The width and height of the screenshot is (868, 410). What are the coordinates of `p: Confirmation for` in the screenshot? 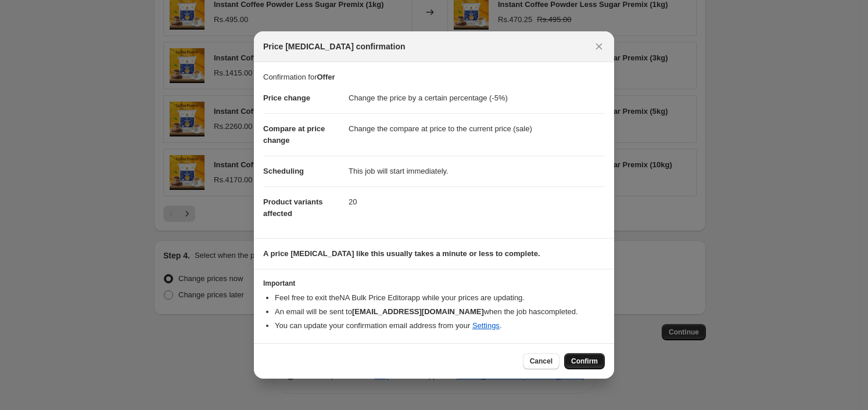 It's located at (434, 77).